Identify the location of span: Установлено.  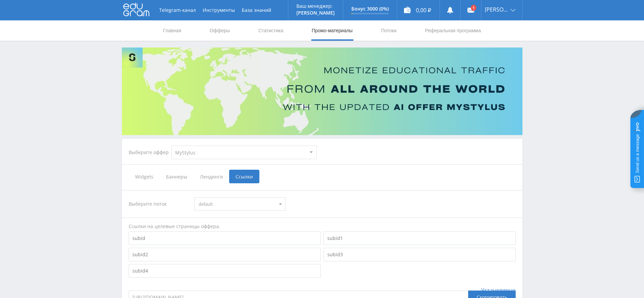
(498, 290).